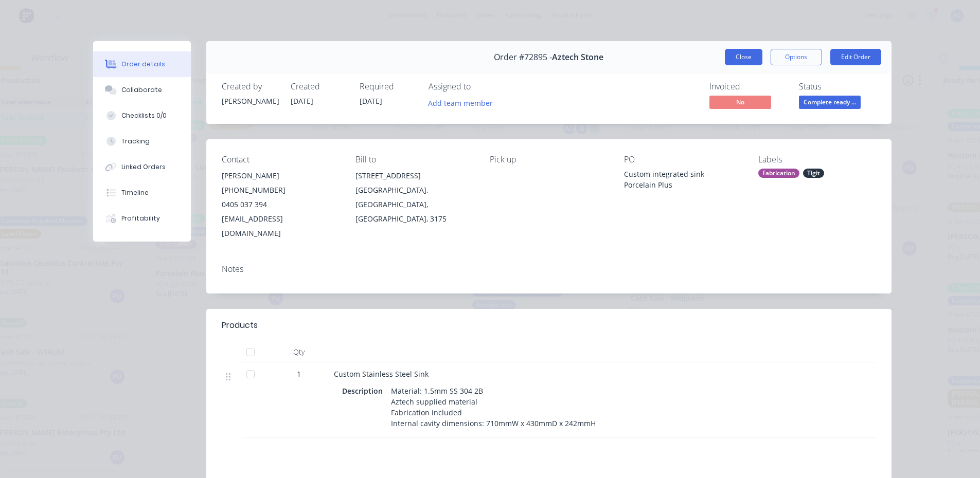 Image resolution: width=980 pixels, height=478 pixels. Describe the element at coordinates (388, 87) in the screenshot. I see `div: Required` at that location.